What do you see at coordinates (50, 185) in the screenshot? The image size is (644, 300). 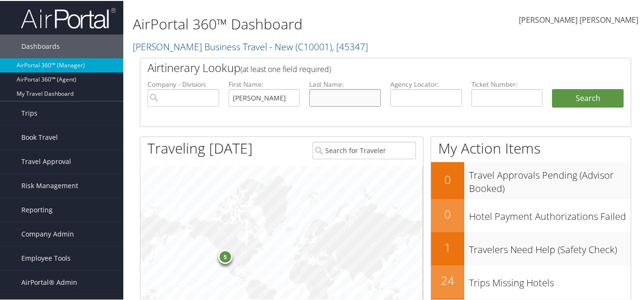 I see `span: Risk Management` at bounding box center [50, 185].